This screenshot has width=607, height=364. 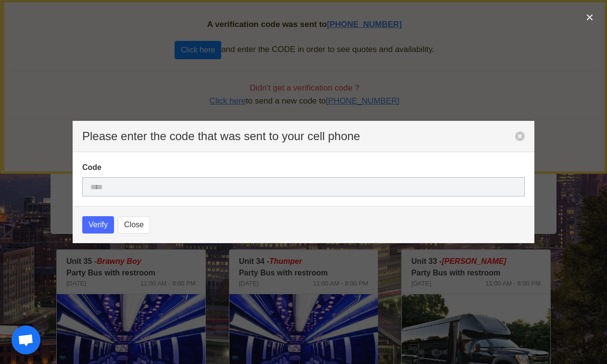 I want to click on a: Open chat, so click(x=26, y=340).